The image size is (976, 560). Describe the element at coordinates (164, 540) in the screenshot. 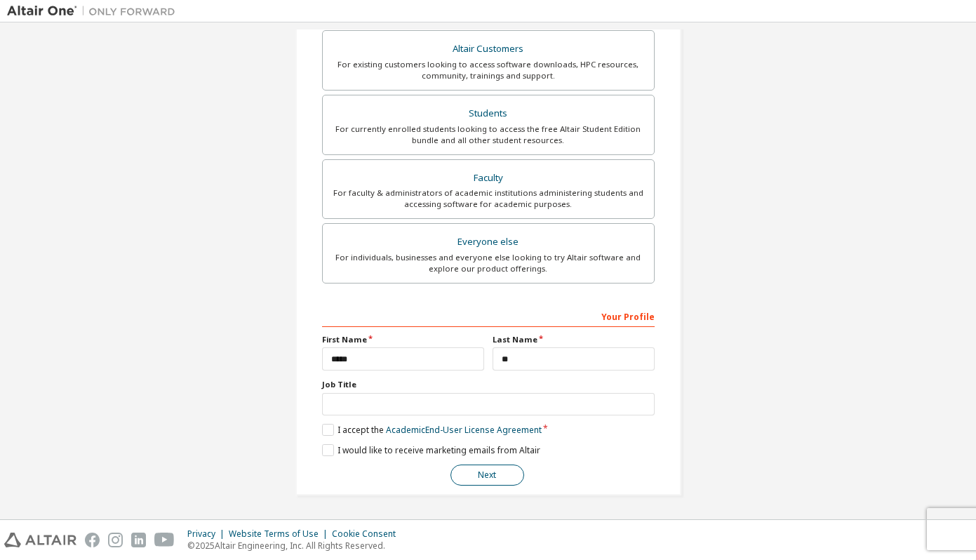

I see `img: youtube.svg` at that location.